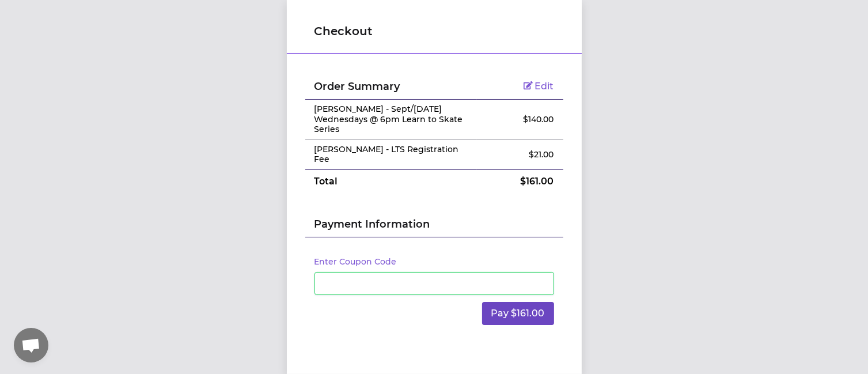 This screenshot has width=868, height=374. Describe the element at coordinates (519, 182) in the screenshot. I see `p: $ 161.00` at that location.